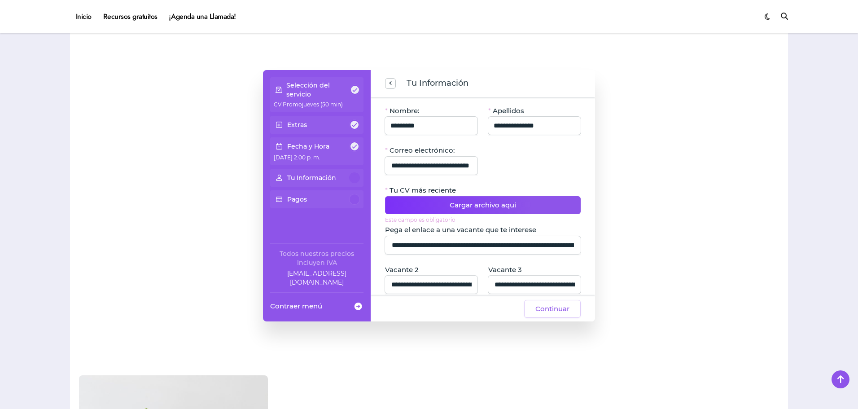 The image size is (858, 409). I want to click on span: Tu Información, so click(438, 83).